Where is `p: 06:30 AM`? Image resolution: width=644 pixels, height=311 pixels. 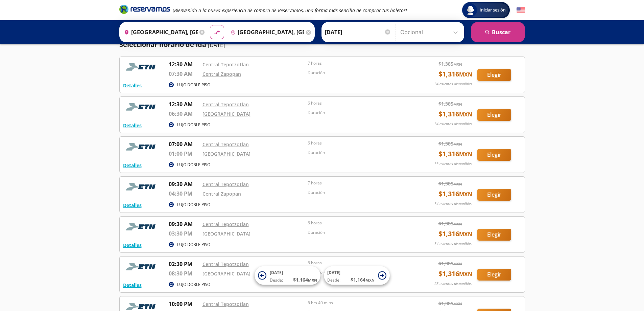 p: 06:30 AM is located at coordinates (184, 114).